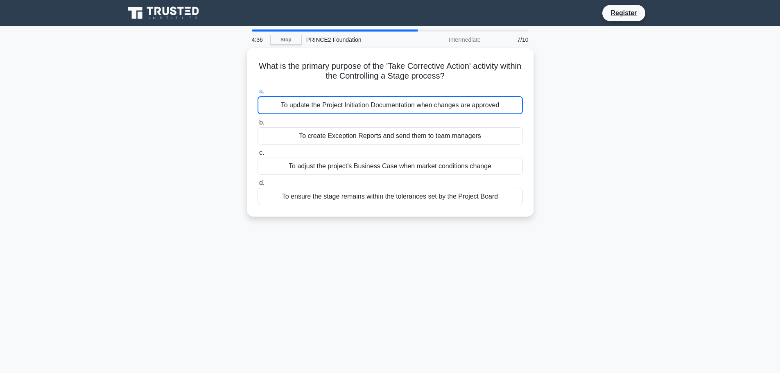  What do you see at coordinates (623, 13) in the screenshot?
I see `a: Register` at bounding box center [623, 13].